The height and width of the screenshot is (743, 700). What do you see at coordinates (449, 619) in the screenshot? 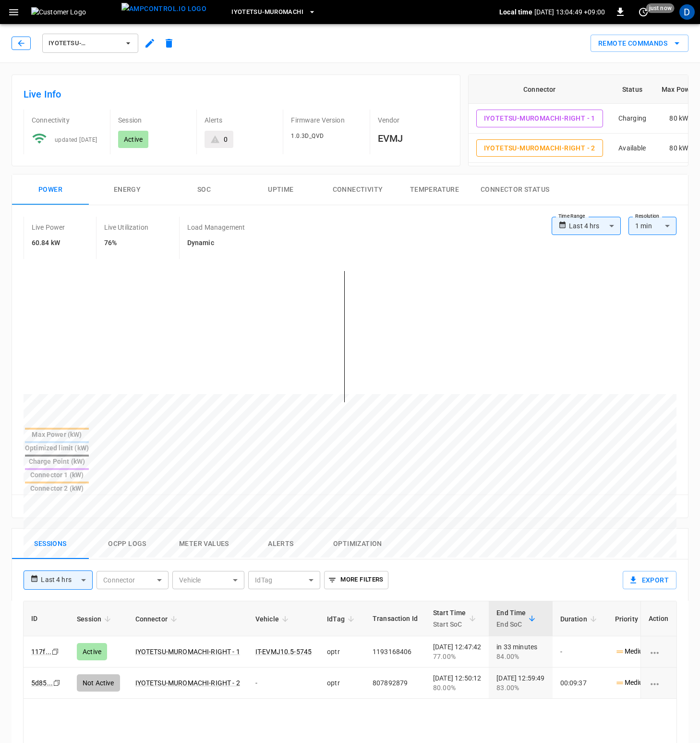
I see `div: Start Time` at bounding box center [449, 619].